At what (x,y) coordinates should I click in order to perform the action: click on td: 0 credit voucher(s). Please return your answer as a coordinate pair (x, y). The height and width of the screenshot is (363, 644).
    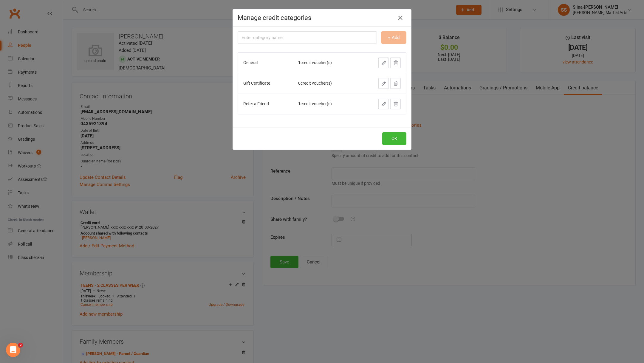
    Looking at the image, I should click on (325, 83).